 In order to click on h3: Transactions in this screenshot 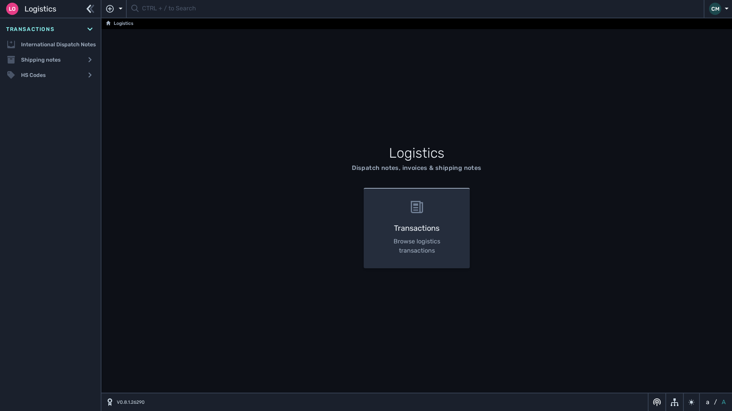, I will do `click(417, 228)`.